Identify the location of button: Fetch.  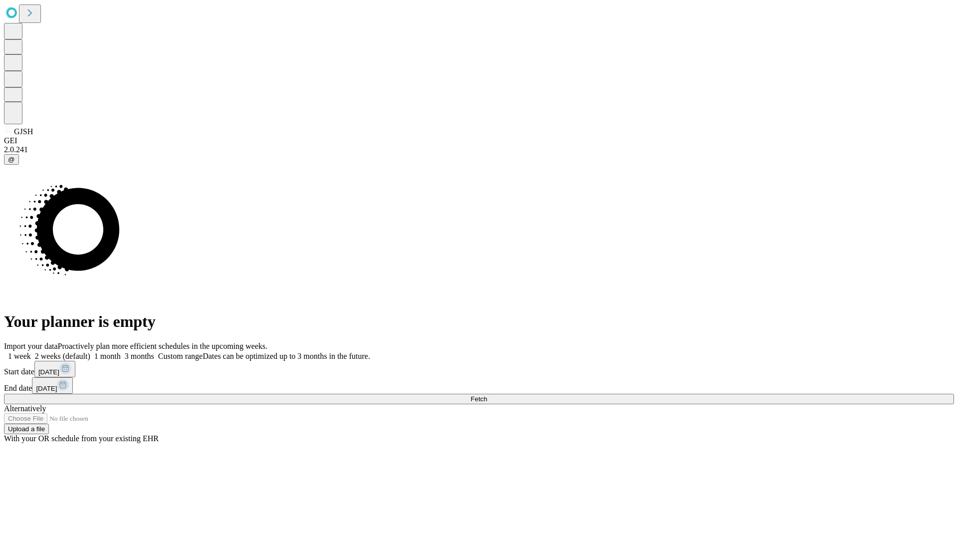
(479, 399).